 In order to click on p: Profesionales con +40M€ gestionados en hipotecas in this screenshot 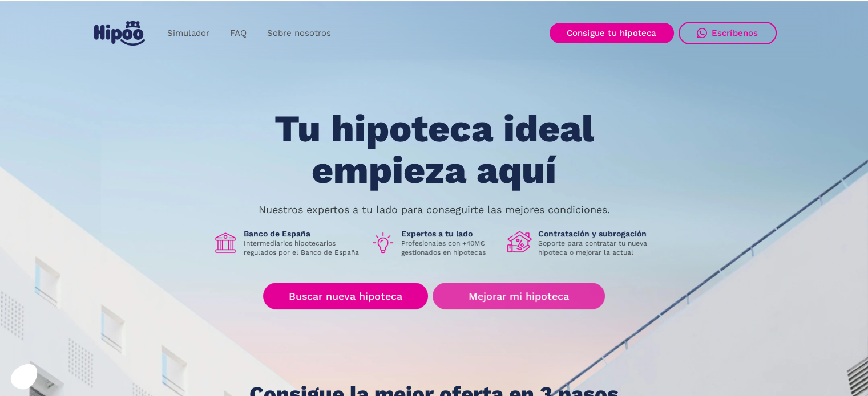, I will do `click(450, 248)`.